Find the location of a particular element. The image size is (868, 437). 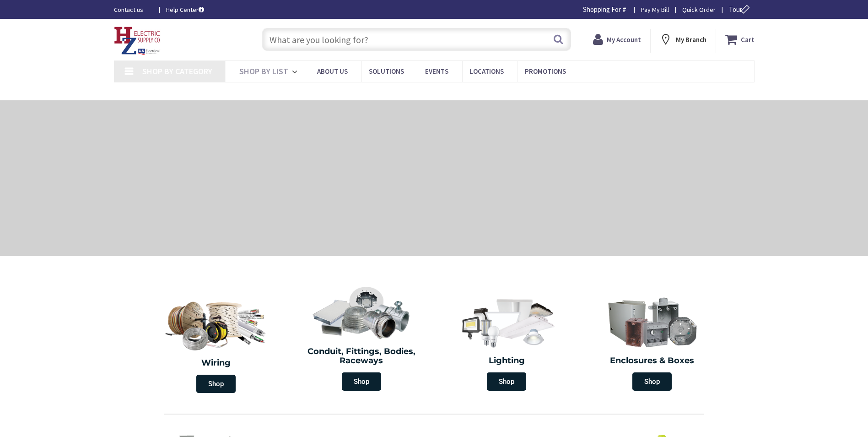

strong: My Branch is located at coordinates (691, 39).